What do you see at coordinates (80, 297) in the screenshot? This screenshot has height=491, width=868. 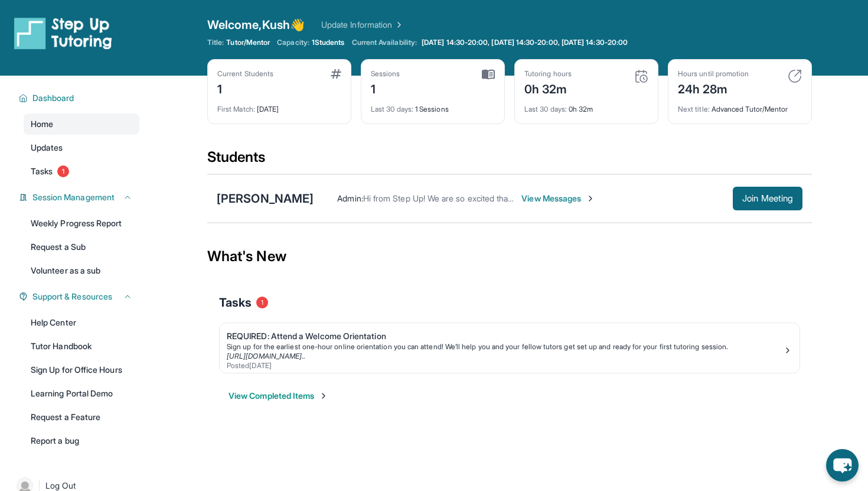 I see `button: Support & Resources` at bounding box center [80, 297].